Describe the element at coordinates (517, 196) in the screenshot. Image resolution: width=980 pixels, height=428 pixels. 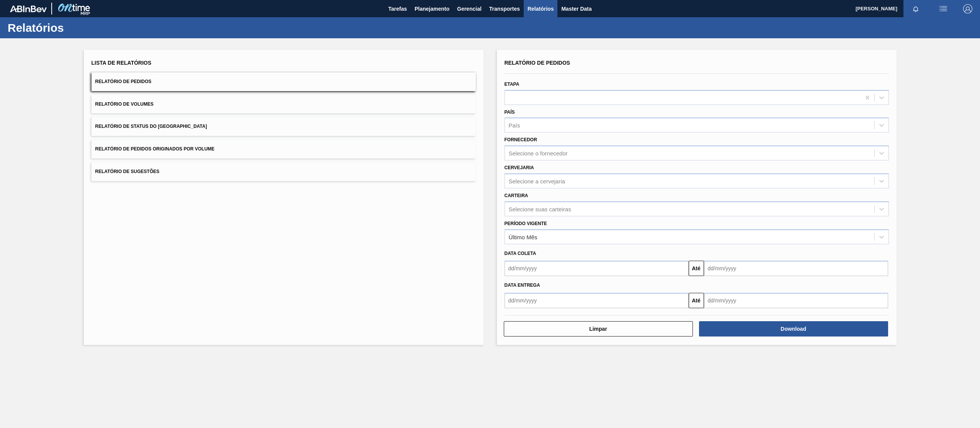
I see `label: Carteira` at that location.